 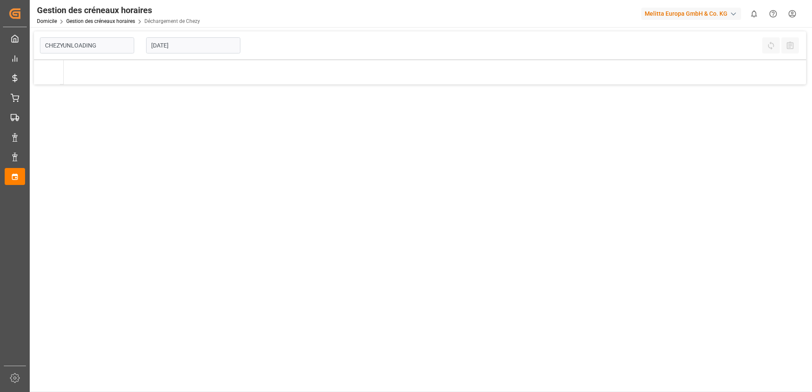 What do you see at coordinates (47, 21) in the screenshot?
I see `a: Domicile` at bounding box center [47, 21].